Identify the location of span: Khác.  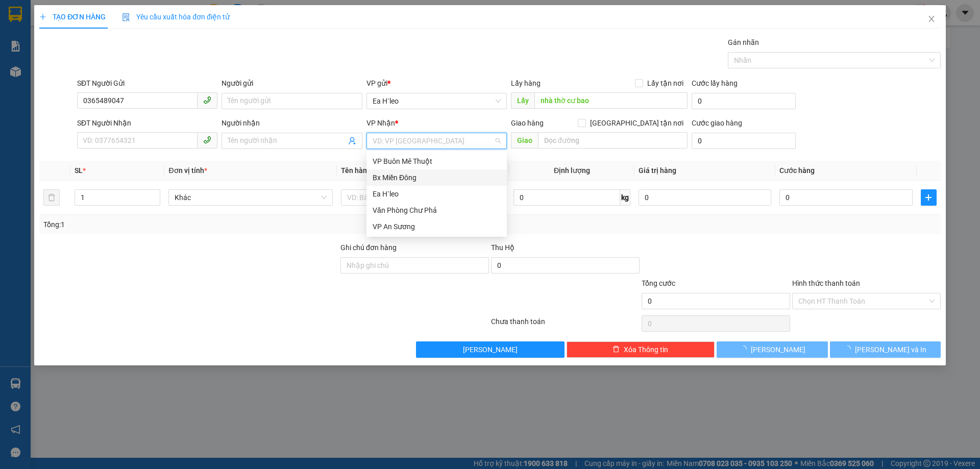
(250, 198).